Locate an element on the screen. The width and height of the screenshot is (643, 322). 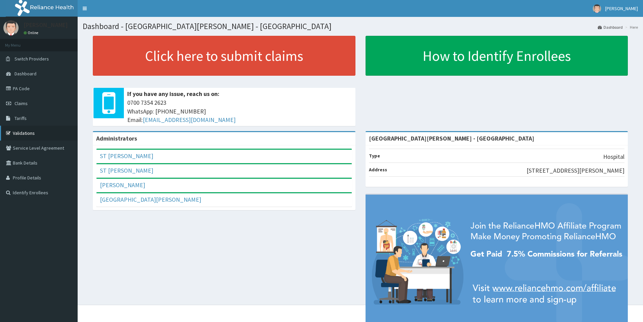
b: If you have any issue, reach us on: is located at coordinates (173, 94).